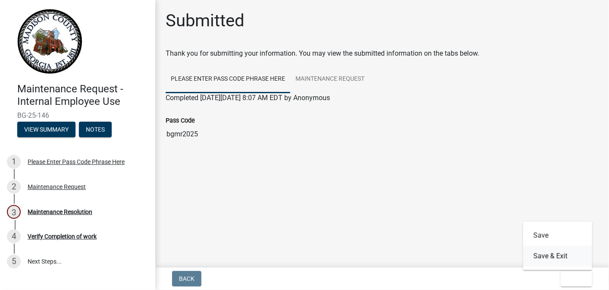  What do you see at coordinates (50, 41) in the screenshot?
I see `img: Madison County, Georgia` at bounding box center [50, 41].